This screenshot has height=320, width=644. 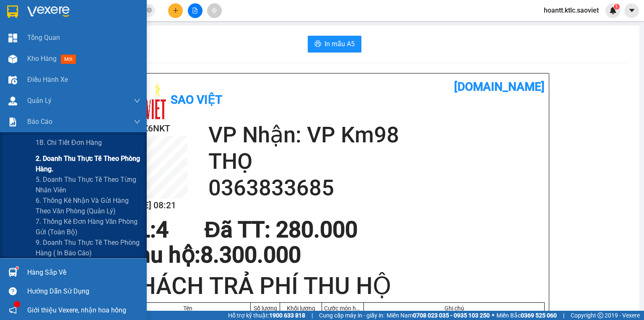 What do you see at coordinates (162, 254) in the screenshot?
I see `span: Thu hộ:` at bounding box center [162, 254].